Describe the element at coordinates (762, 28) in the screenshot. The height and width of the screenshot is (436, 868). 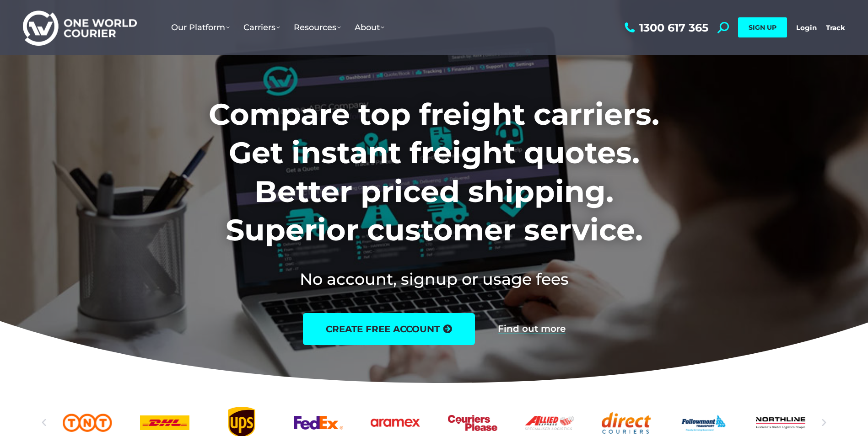
I see `span: SIGN UP` at that location.